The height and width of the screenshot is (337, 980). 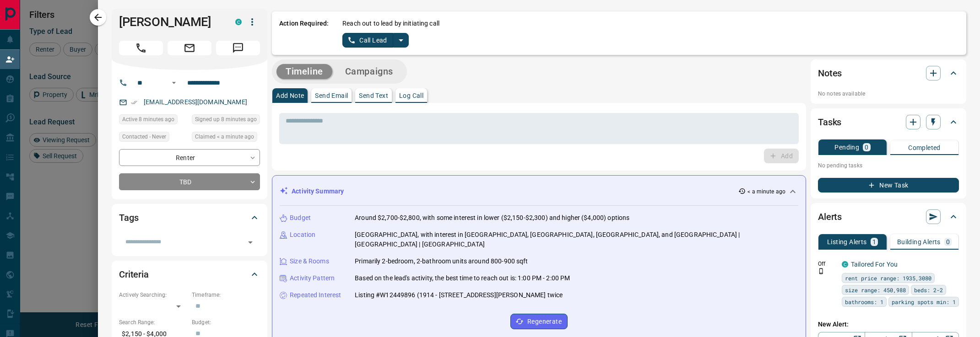 I want to click on div: Criteria, so click(x=189, y=275).